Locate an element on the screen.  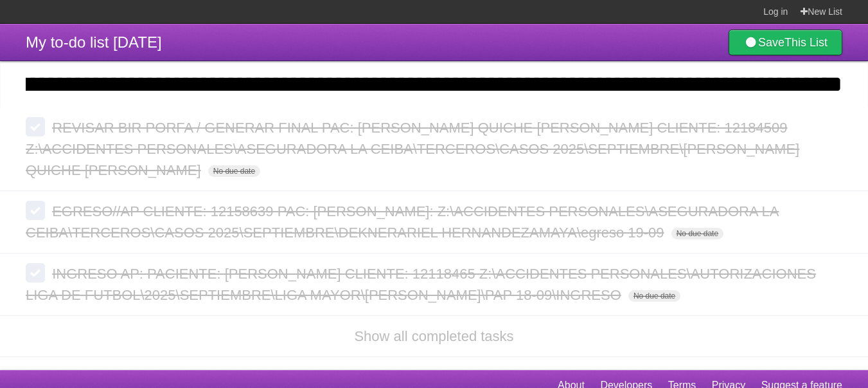
a: Show all completed tasks is located at coordinates (434, 335).